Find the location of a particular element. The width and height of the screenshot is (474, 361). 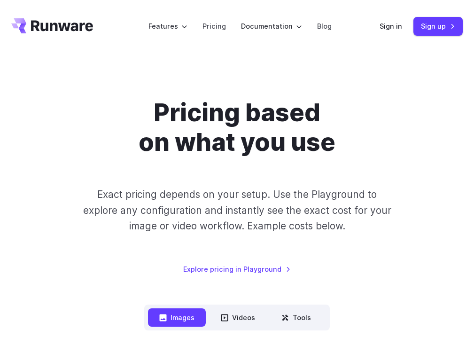

a: Sign up is located at coordinates (438, 26).